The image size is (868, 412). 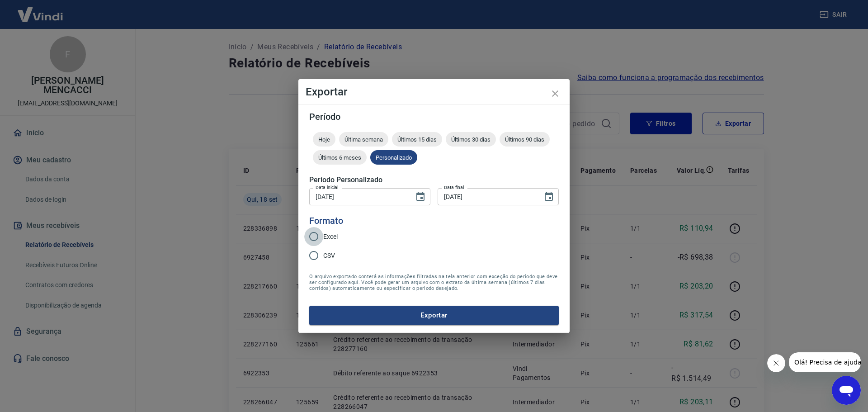 I want to click on span: Última semana, so click(x=363, y=139).